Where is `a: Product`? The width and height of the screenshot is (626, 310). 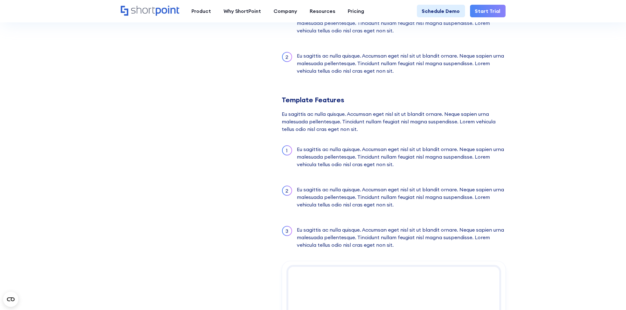
a: Product is located at coordinates (201, 11).